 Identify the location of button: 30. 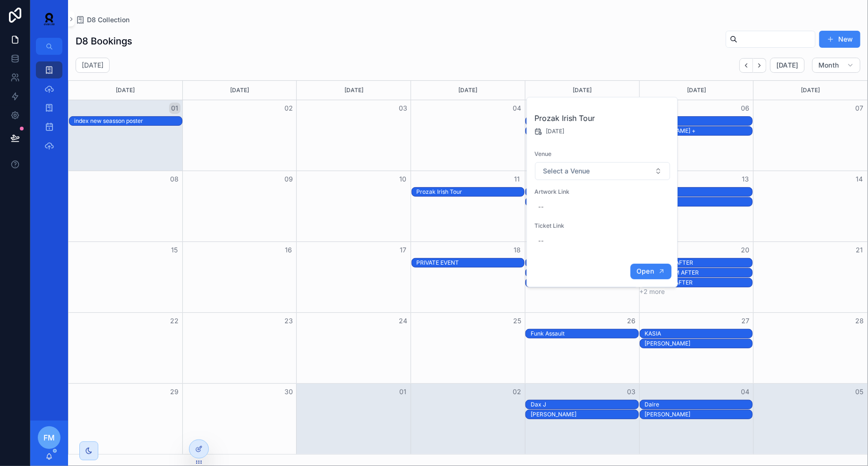
(288, 392).